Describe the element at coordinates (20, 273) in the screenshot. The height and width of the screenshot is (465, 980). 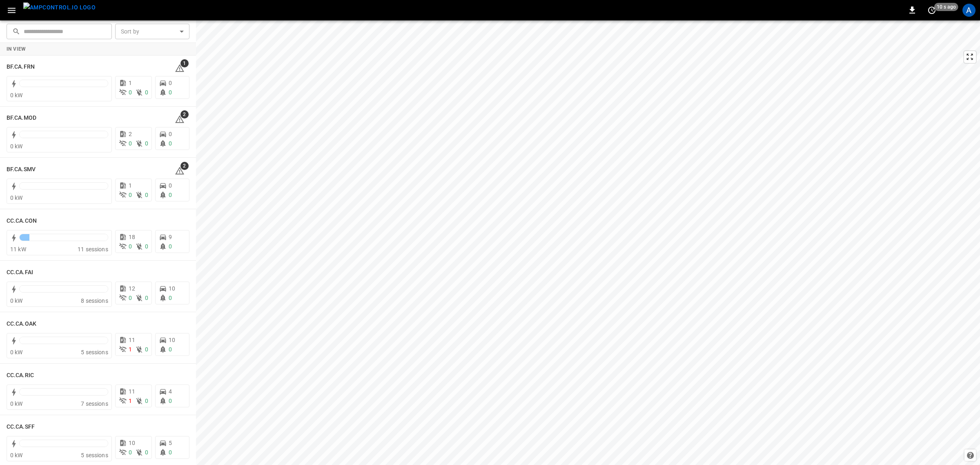
I see `h6: CC.CA.FAI` at that location.